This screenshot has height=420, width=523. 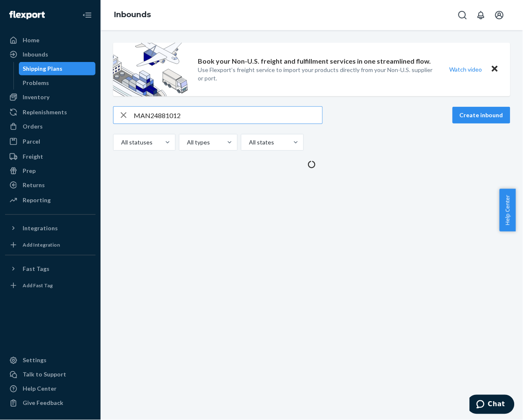 What do you see at coordinates (35, 54) in the screenshot?
I see `div: Inbounds` at bounding box center [35, 54].